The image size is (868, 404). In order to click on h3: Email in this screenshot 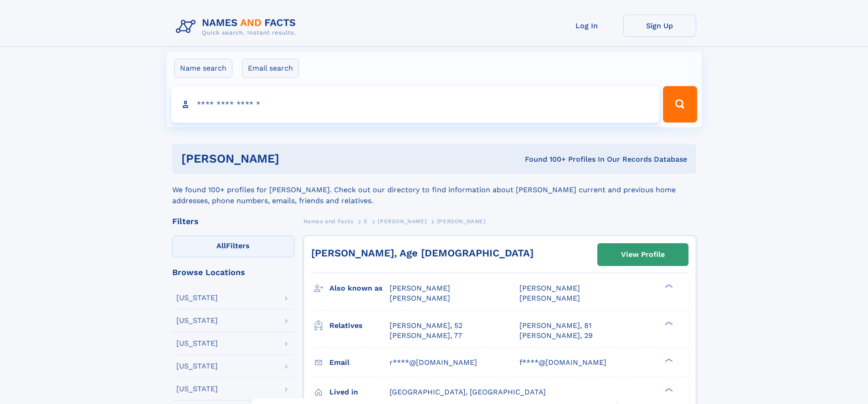, I will do `click(359, 363)`.